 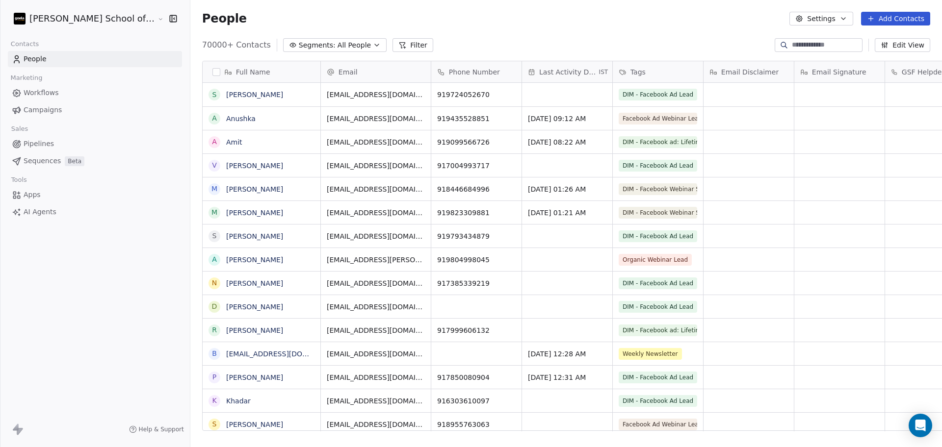 What do you see at coordinates (650, 354) in the screenshot?
I see `span: Weekly Newsletter` at bounding box center [650, 354].